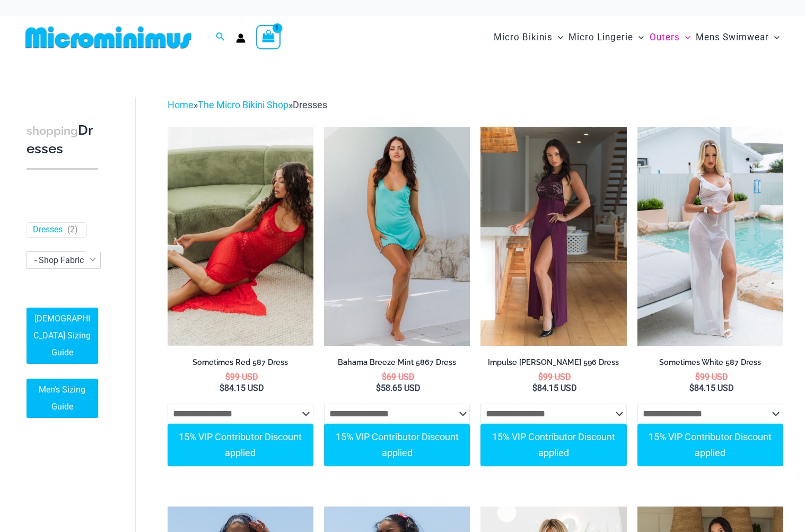 This screenshot has width=805, height=532. Describe the element at coordinates (240, 365) in the screenshot. I see `a: Sometimes Red 587 Dress` at that location.